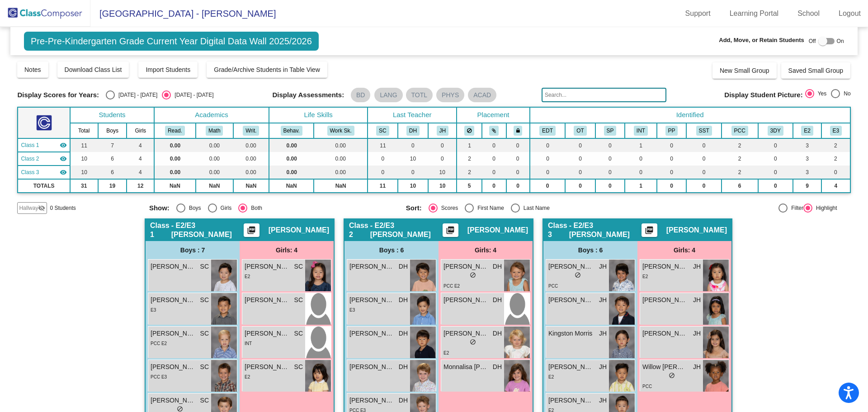 Image resolution: width=868 pixels, height=412 pixels. I want to click on button: Import Students, so click(168, 69).